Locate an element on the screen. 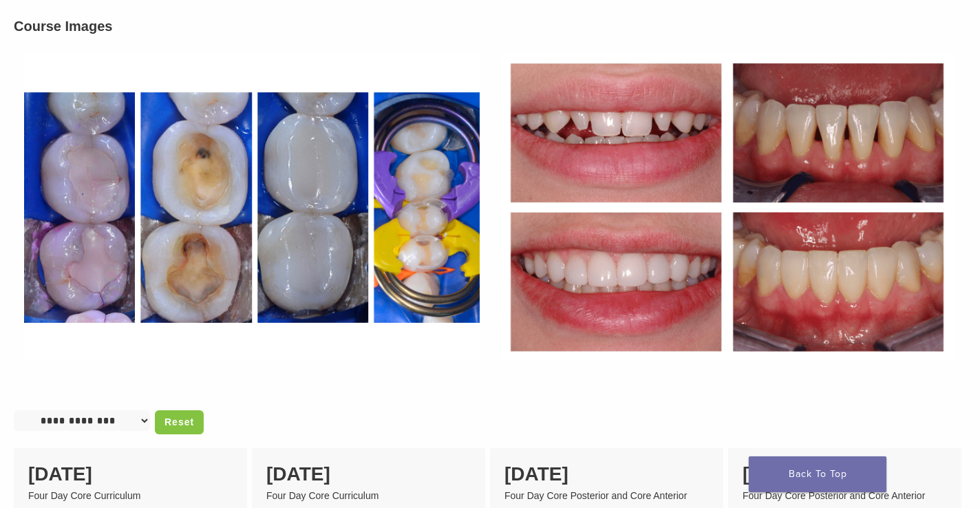  h3: Course Images is located at coordinates (490, 26).